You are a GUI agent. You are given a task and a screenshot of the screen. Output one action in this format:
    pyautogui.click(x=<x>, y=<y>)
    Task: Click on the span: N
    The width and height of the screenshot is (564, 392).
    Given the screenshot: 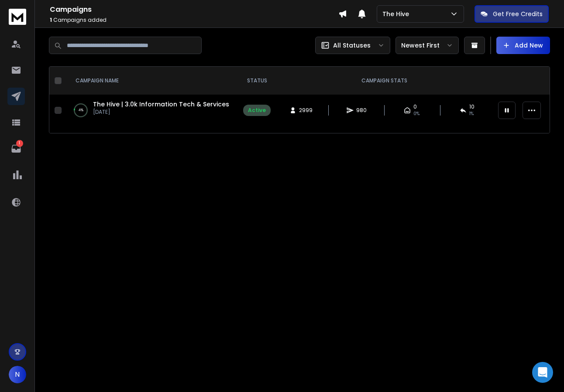 What is the action you would take?
    pyautogui.click(x=17, y=375)
    